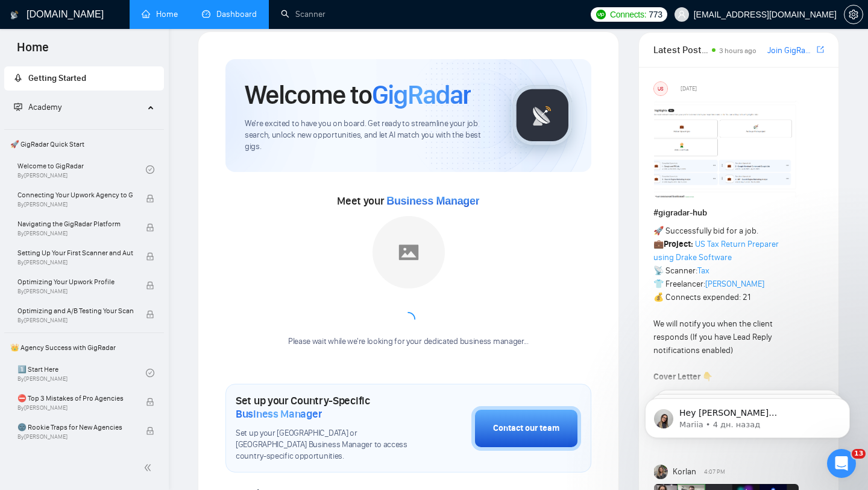  I want to click on div: Please wait while we're looking for your dedicated business manager..., so click(408, 341).